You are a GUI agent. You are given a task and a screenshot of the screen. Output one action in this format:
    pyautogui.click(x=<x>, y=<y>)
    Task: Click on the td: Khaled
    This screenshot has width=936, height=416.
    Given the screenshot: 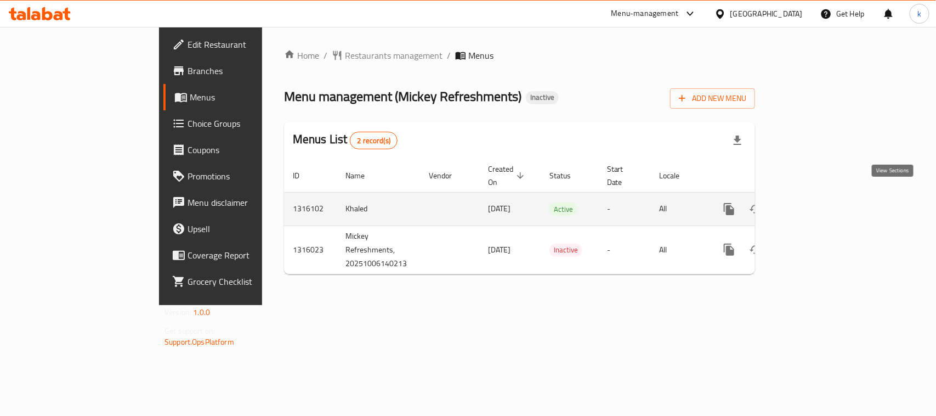 What is the action you would take?
    pyautogui.click(x=378, y=208)
    